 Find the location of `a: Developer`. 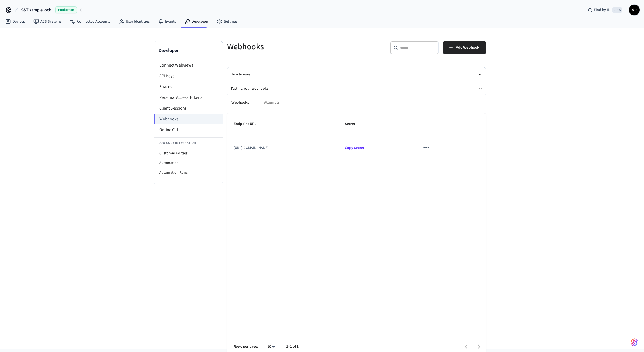

a: Developer is located at coordinates (196, 21).